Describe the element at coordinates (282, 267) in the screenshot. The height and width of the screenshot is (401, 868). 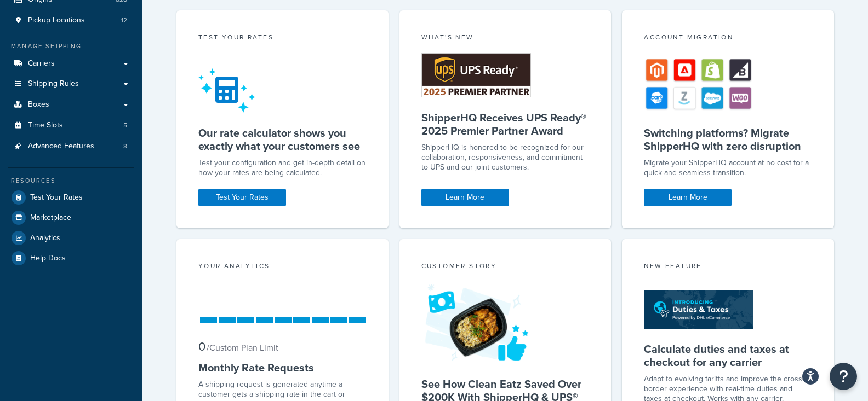
I see `div: Your Analytics` at that location.